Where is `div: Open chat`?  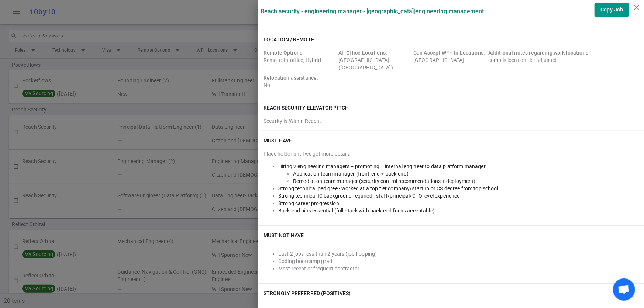
div: Open chat is located at coordinates (624, 290).